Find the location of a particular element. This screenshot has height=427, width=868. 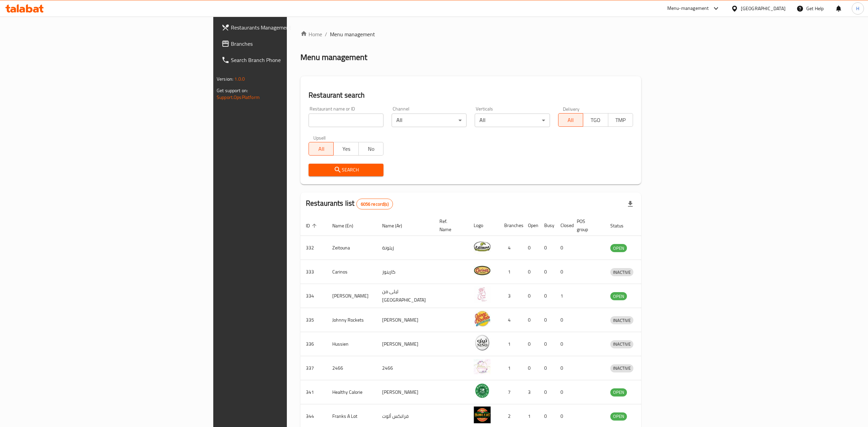

a: Restaurants Management is located at coordinates (287, 28).